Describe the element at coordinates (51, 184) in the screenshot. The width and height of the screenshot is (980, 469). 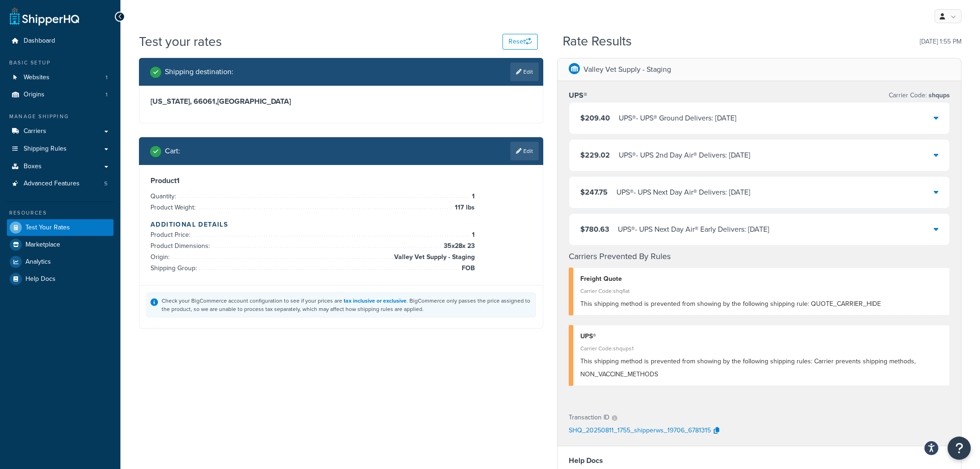
I see `span: Advanced Features` at that location.